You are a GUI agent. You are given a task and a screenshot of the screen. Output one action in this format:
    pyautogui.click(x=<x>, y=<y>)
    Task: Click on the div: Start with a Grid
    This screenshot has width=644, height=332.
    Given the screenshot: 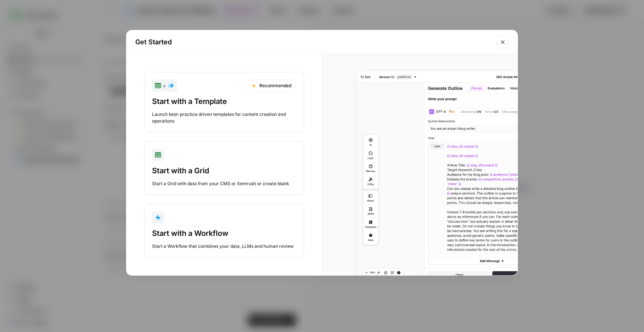 What is the action you would take?
    pyautogui.click(x=224, y=171)
    